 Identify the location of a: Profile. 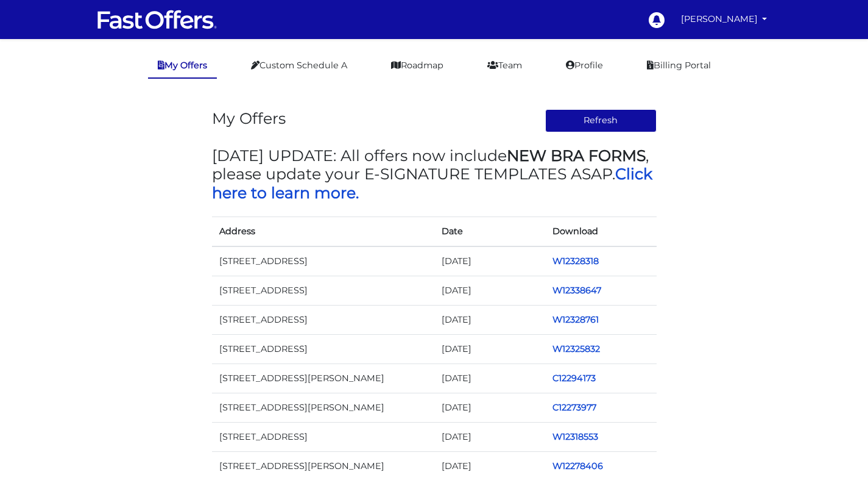
(584, 66).